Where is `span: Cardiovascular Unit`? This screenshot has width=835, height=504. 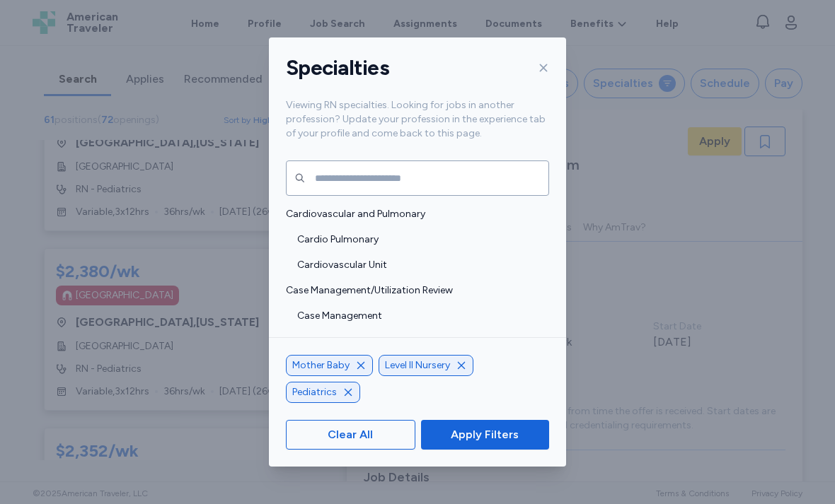
span: Cardiovascular Unit is located at coordinates (419, 265).